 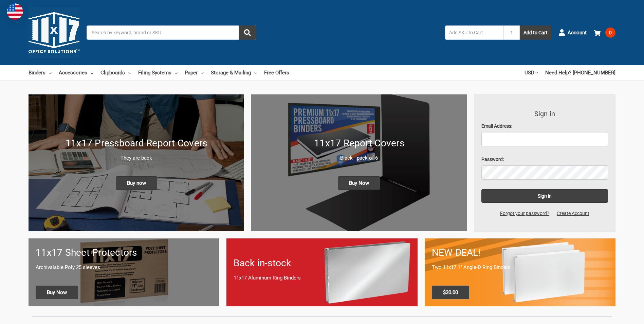 What do you see at coordinates (474, 33) in the screenshot?
I see `input: Add SKU to Cart` at bounding box center [474, 33].